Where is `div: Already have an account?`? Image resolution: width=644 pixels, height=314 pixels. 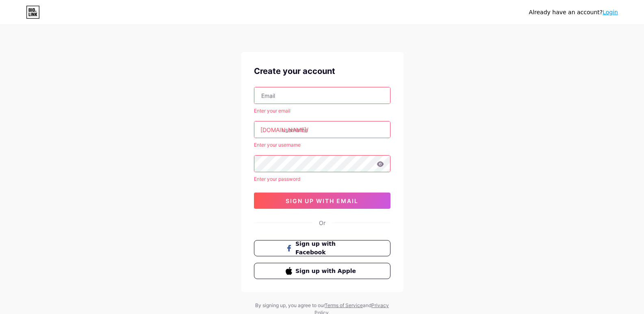
div: Already have an account? is located at coordinates (573, 12).